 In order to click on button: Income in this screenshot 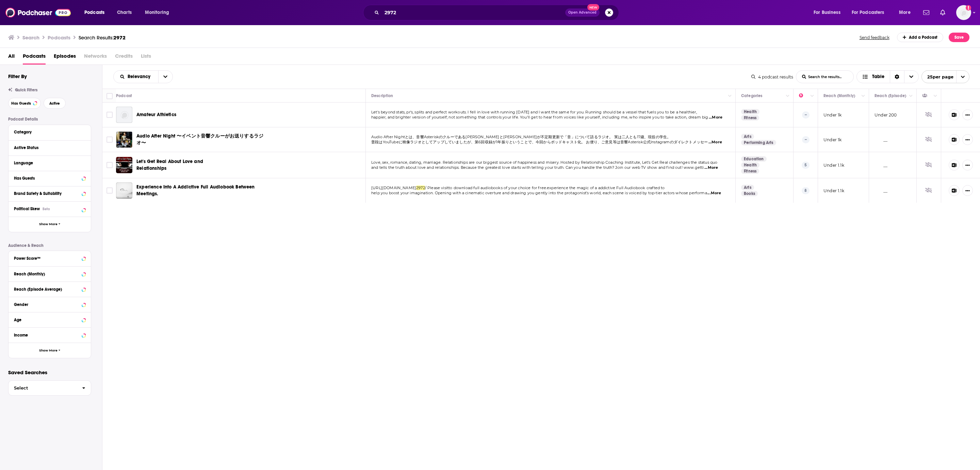, I will do `click(50, 335)`.